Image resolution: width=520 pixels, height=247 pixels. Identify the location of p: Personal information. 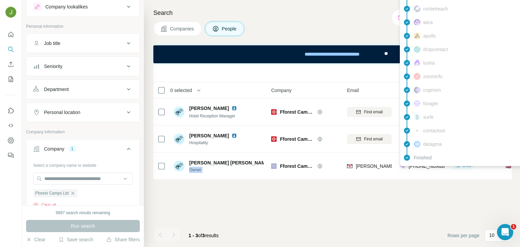
(83, 26).